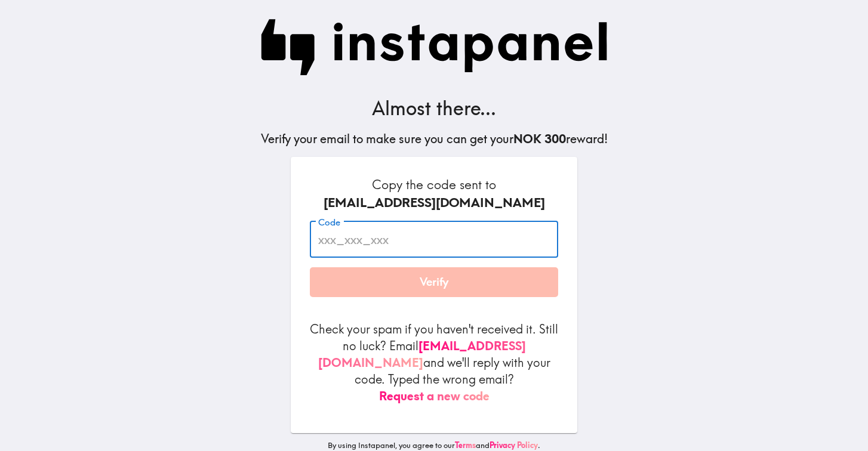  Describe the element at coordinates (434, 282) in the screenshot. I see `button: Verify` at that location.